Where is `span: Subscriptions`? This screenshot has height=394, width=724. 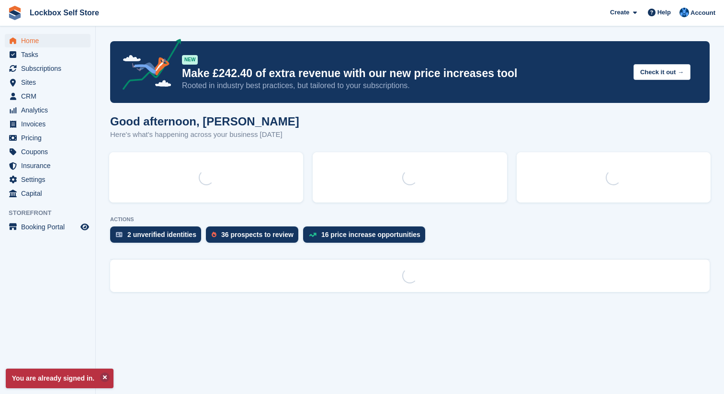
span: Subscriptions is located at coordinates (50, 69).